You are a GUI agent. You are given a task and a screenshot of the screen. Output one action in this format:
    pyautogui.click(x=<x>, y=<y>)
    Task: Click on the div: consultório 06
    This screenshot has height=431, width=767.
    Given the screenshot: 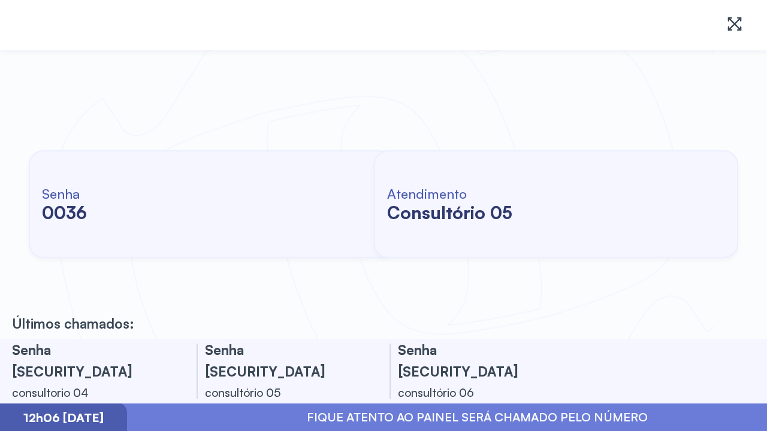 What is the action you would take?
    pyautogui.click(x=476, y=393)
    